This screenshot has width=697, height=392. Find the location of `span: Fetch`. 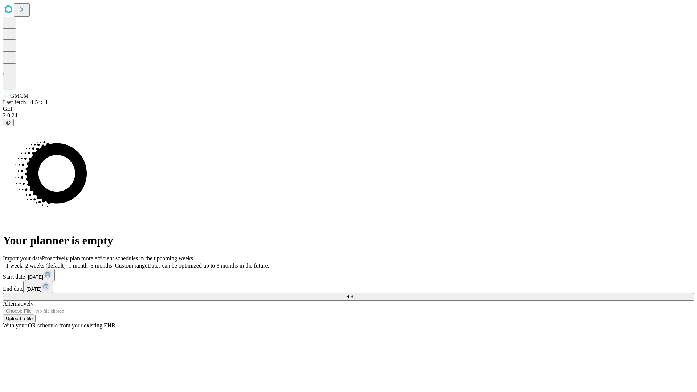

span: Fetch is located at coordinates (348, 297).